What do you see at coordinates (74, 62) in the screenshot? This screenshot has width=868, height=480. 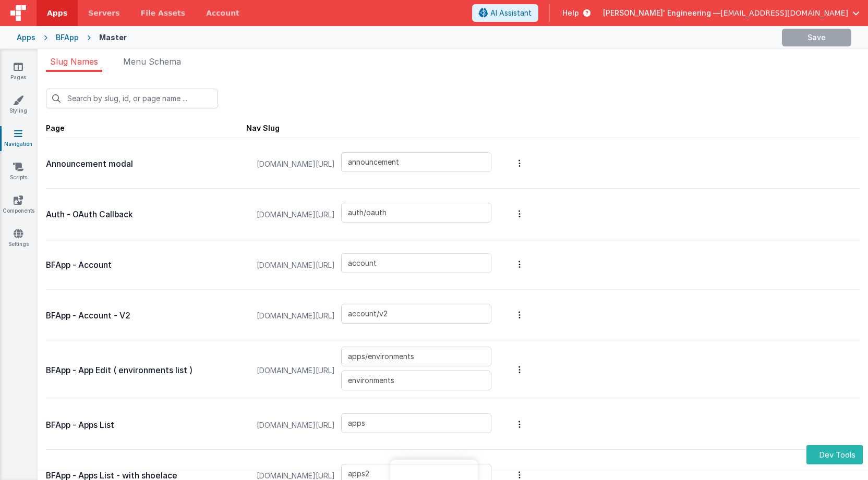 I see `span: Slug Names` at bounding box center [74, 62].